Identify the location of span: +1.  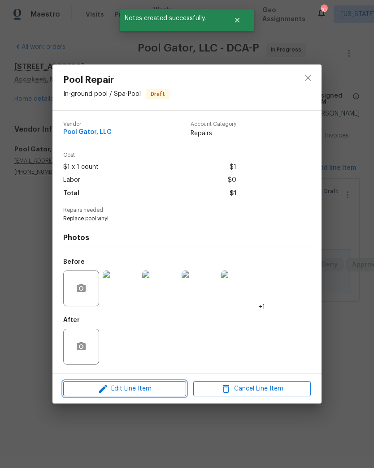
(262, 307).